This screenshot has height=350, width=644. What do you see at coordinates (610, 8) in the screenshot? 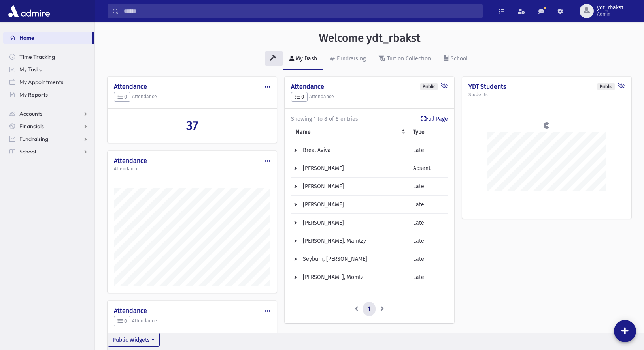
I see `span: ydt_rbakst` at bounding box center [610, 8].